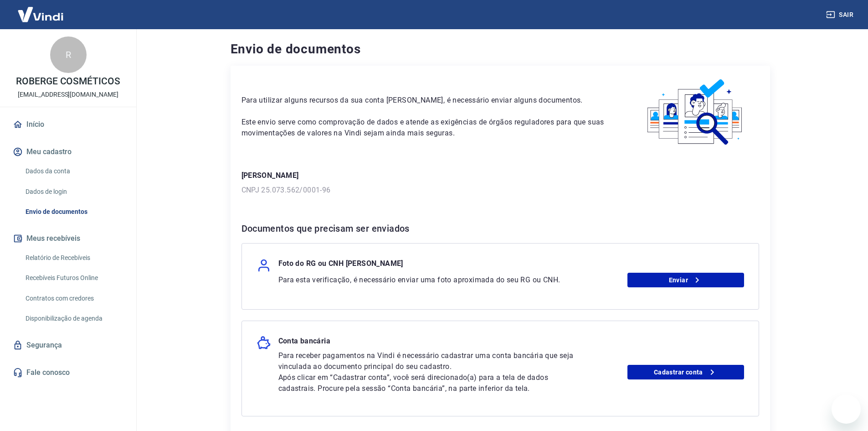 This screenshot has height=431, width=868. I want to click on p: Após clicar em “Cadastrar conta”, você será direcionado(a) para a tela de dados cadastrais. Procu..., so click(430, 383).